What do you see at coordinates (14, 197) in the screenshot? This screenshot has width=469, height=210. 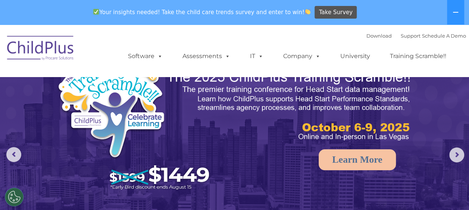 I see `button: Cookies Settings` at bounding box center [14, 197].